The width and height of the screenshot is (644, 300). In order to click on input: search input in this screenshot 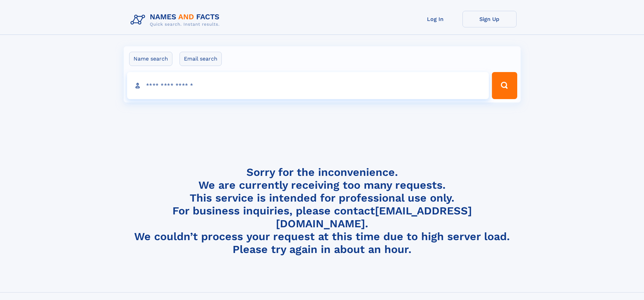, I will do `click(308, 85)`.